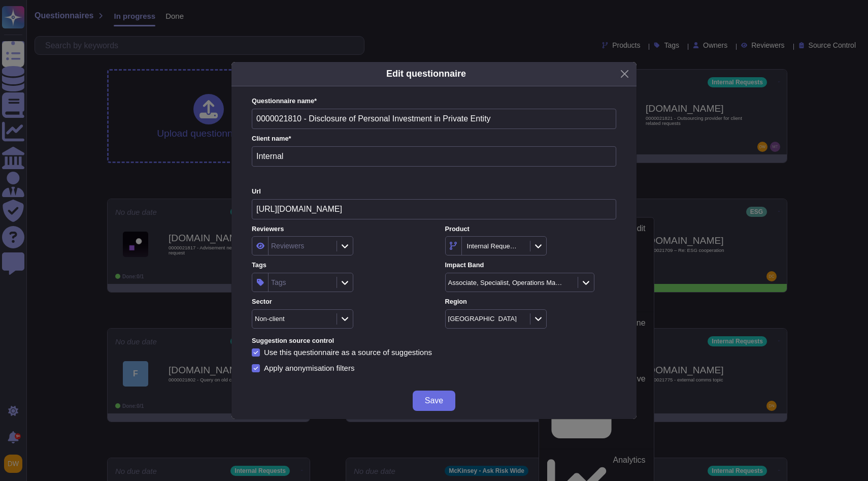 The image size is (868, 481). Describe the element at coordinates (279, 282) in the screenshot. I see `div: Tags` at that location.